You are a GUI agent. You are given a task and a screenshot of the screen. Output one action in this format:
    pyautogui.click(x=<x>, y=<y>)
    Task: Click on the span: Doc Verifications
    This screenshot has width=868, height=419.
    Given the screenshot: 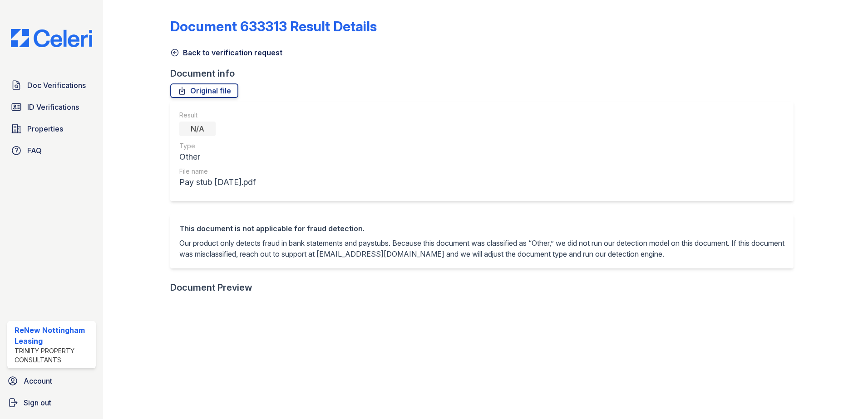 What is the action you would take?
    pyautogui.click(x=56, y=85)
    